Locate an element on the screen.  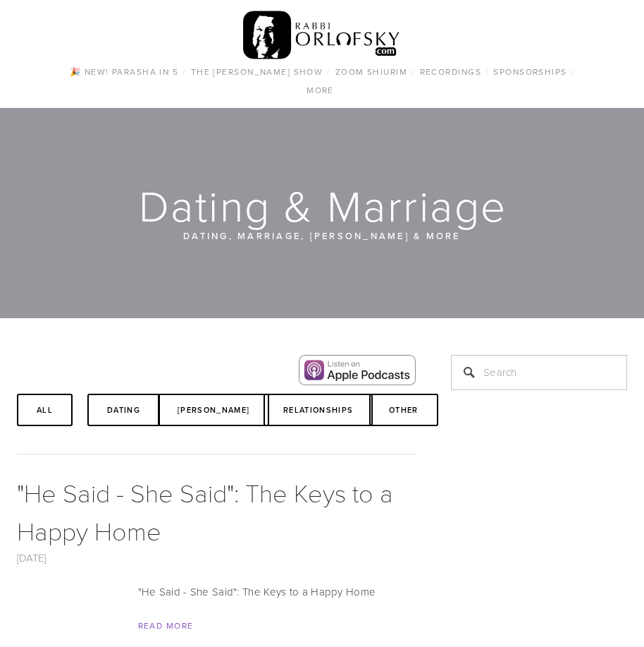
a: "He Said - She Said": The Keys to a Happy Home is located at coordinates (205, 510).